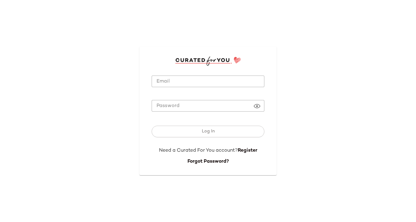  Describe the element at coordinates (198, 151) in the screenshot. I see `span: Need a Curated For You account?` at that location.